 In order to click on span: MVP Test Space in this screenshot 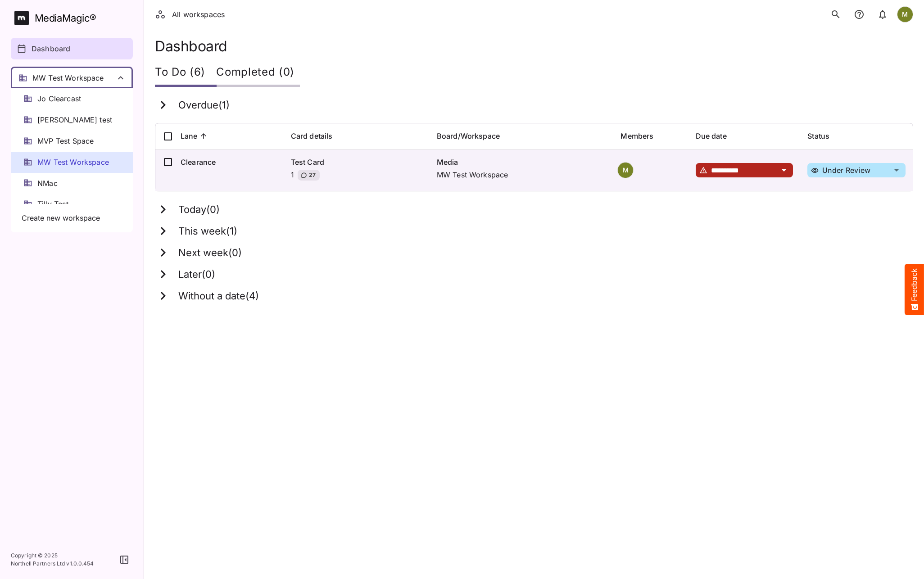, I will do `click(65, 141)`.